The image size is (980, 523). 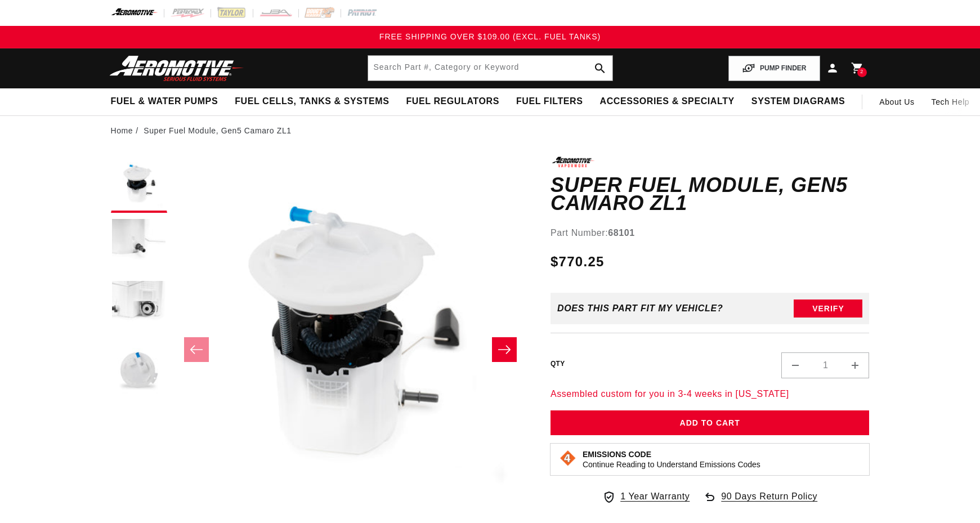 What do you see at coordinates (139, 185) in the screenshot?
I see `button: Load image 1 in gallery view` at bounding box center [139, 185].